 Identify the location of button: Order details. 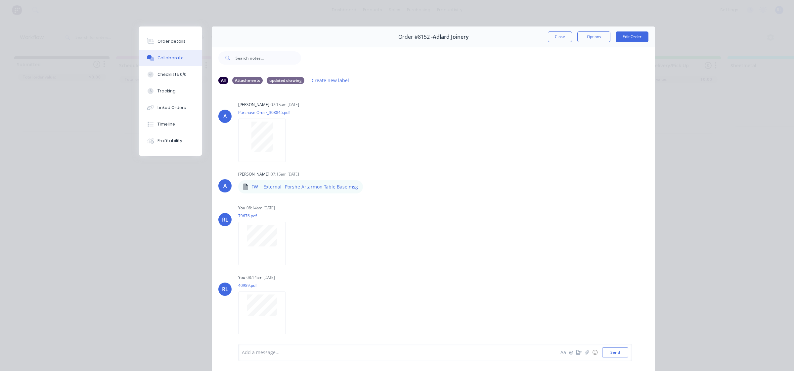
(170, 41).